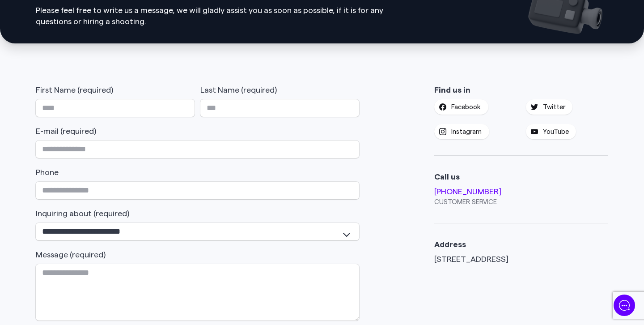 This screenshot has height=325, width=644. I want to click on p: Address, so click(521, 244).